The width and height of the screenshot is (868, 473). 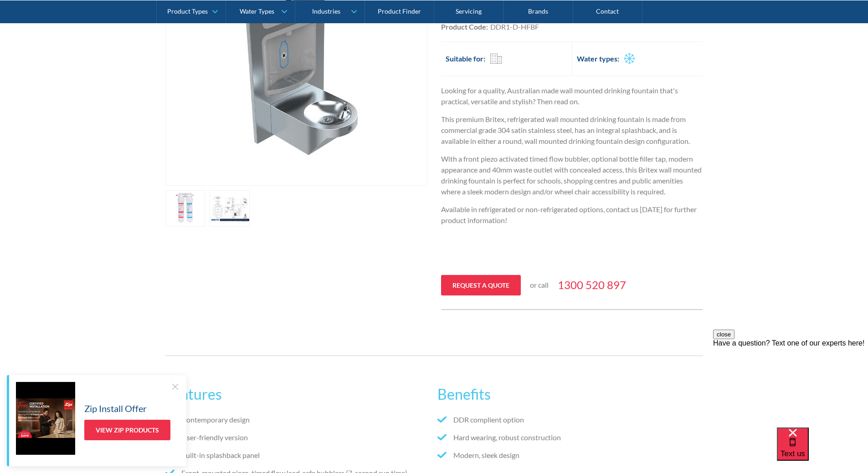 What do you see at coordinates (127, 430) in the screenshot?
I see `a: View Zip Products` at bounding box center [127, 430].